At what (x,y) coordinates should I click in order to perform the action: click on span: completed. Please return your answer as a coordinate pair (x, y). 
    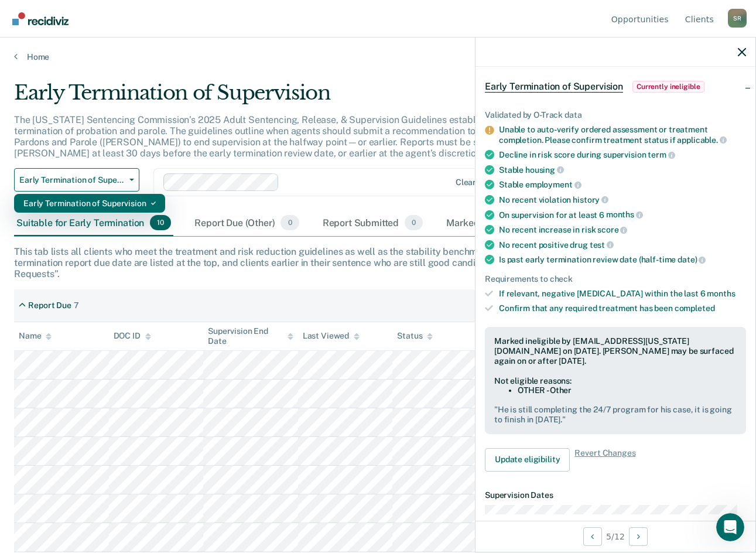
    Looking at the image, I should click on (694, 308).